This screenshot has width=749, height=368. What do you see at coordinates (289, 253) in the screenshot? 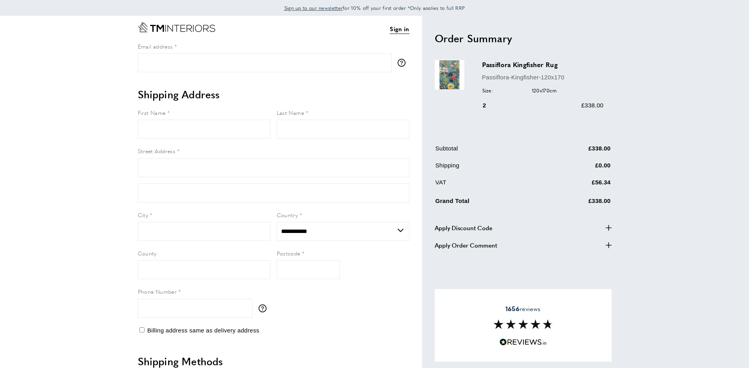
I see `span: Postcode` at bounding box center [289, 253].